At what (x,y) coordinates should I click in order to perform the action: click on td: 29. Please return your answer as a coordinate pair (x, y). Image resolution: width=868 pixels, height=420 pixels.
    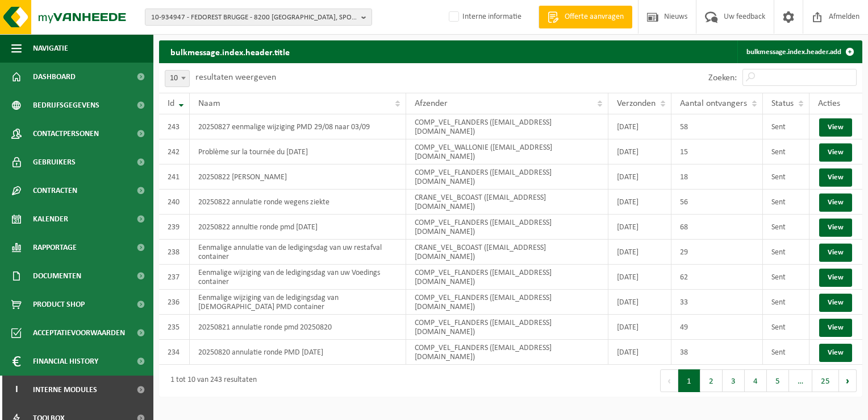
    Looking at the image, I should click on (717, 252).